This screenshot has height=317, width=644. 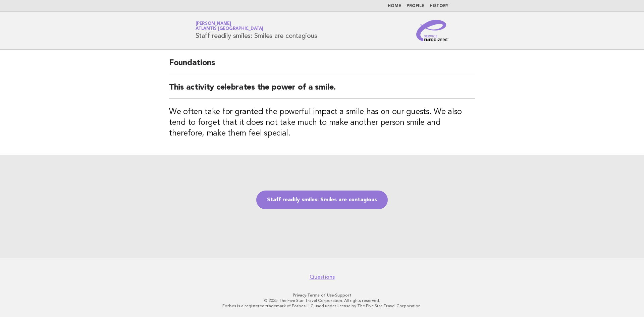 I want to click on h2: Foundations, so click(x=322, y=66).